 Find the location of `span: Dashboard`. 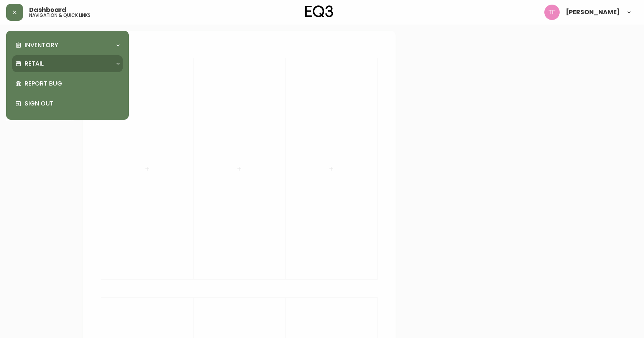

span: Dashboard is located at coordinates (48, 10).